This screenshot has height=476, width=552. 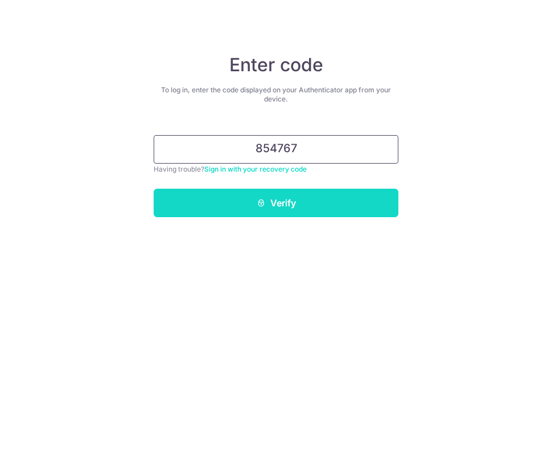 I want to click on h4: Enter code, so click(x=276, y=65).